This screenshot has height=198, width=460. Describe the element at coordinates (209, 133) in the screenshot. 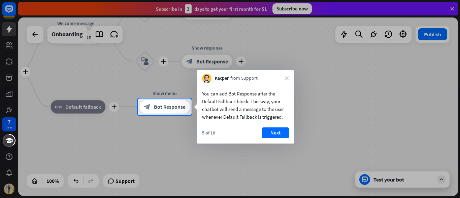

I see `div: 5 of 10` at that location.